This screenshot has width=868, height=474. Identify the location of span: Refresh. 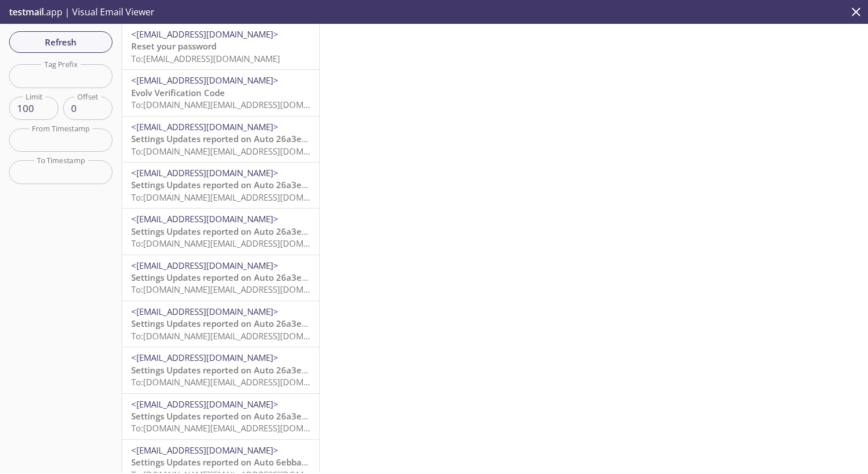
(61, 42).